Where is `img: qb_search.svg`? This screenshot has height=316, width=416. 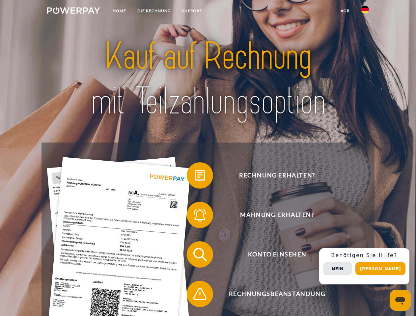 img: qb_search.svg is located at coordinates (200, 254).